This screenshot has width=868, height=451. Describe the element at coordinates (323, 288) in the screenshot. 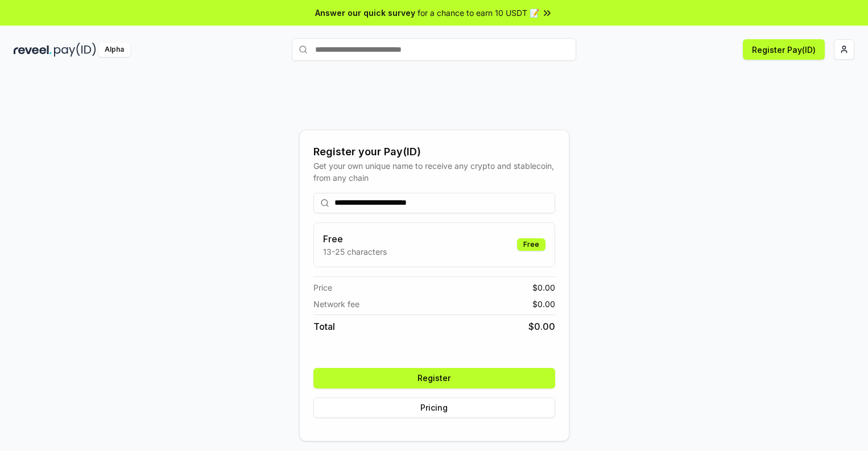

I see `span: Price` at that location.